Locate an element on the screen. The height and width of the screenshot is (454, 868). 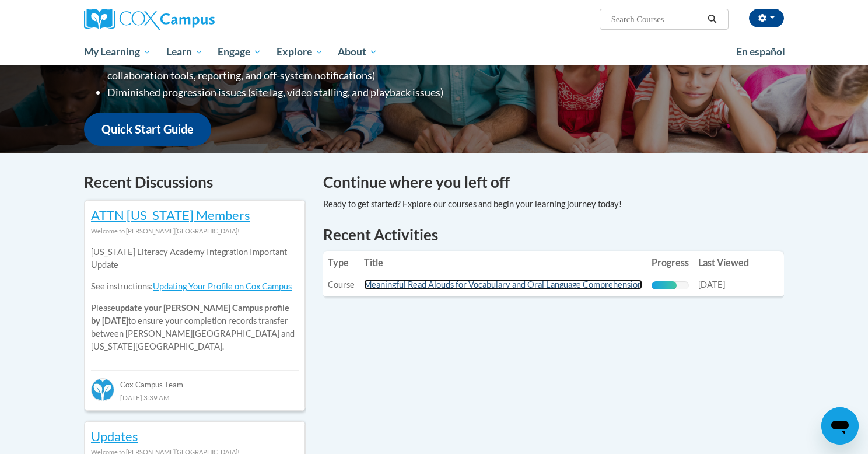
p: See instructions: is located at coordinates (195, 286).